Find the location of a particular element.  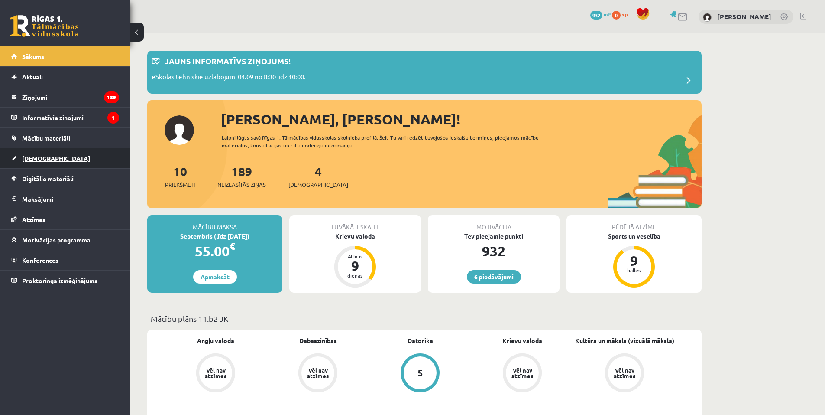

p: Jauns informatīvs ziņojums! is located at coordinates (227, 61).